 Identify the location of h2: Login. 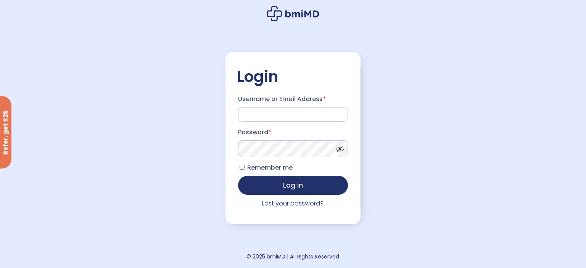
(293, 77).